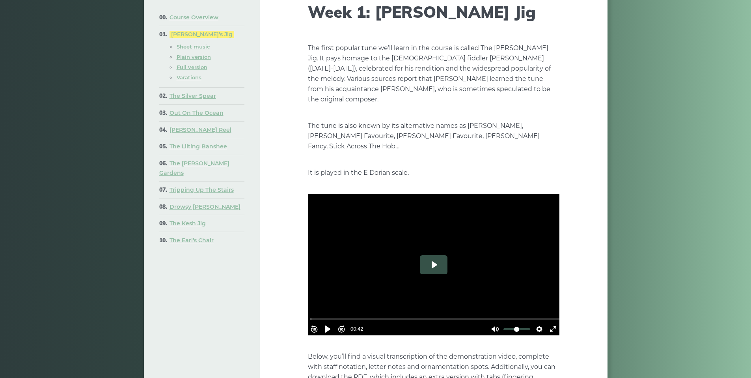 Image resolution: width=751 pixels, height=378 pixels. Describe the element at coordinates (192, 67) in the screenshot. I see `a: Full version` at that location.